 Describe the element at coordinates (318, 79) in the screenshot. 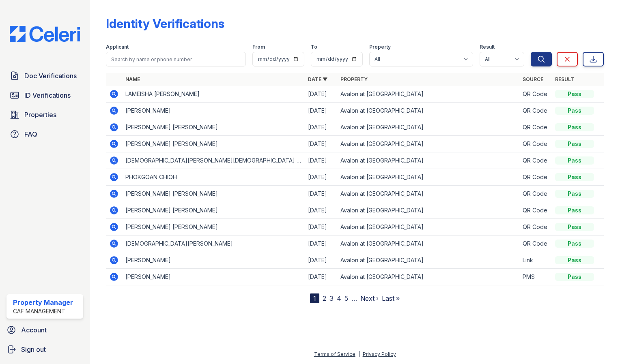

I see `a: Date ▼` at that location.